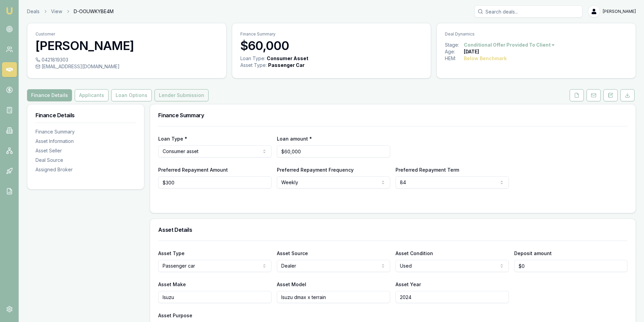 The image size is (644, 322). Describe the element at coordinates (332, 34) in the screenshot. I see `p: Finance Summary` at that location.